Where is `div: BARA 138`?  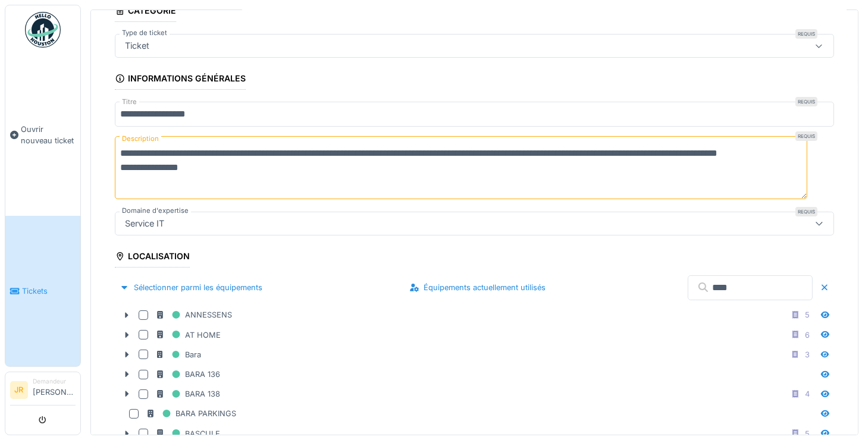
div: BARA 138 is located at coordinates (187, 393).